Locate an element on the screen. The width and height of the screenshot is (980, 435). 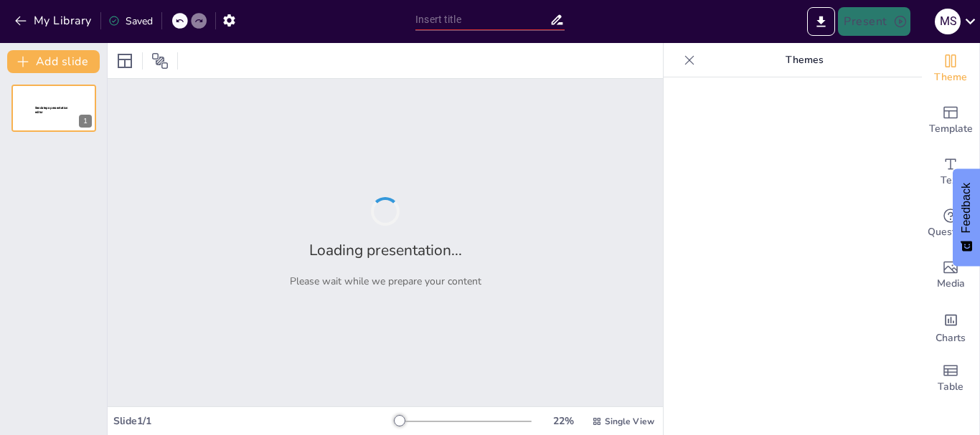
button: M S is located at coordinates (948, 21).